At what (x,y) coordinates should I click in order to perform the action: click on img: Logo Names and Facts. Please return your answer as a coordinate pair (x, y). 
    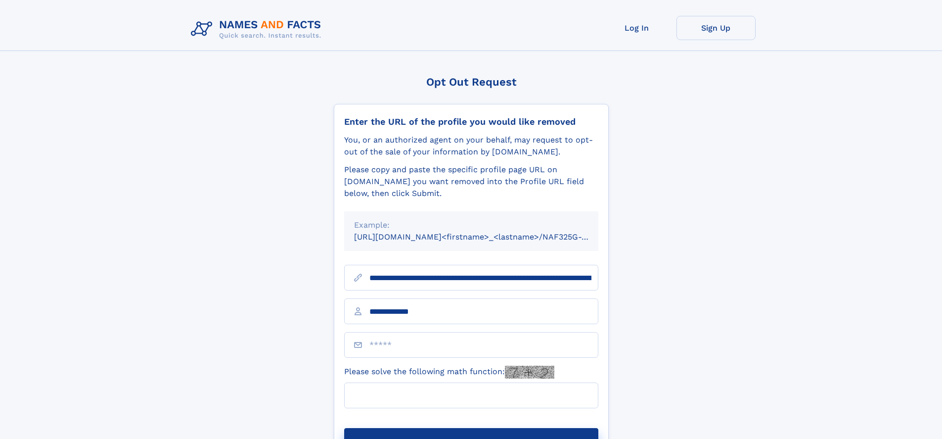
    Looking at the image, I should click on (258, 29).